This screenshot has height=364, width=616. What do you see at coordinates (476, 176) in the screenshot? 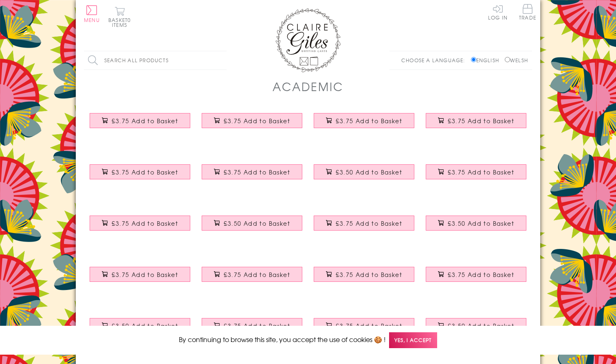
I see `a: Congratulations National Exam Results Card, Star, Embellished with pompoms £3.75 Add to Basket` at bounding box center [476, 176].